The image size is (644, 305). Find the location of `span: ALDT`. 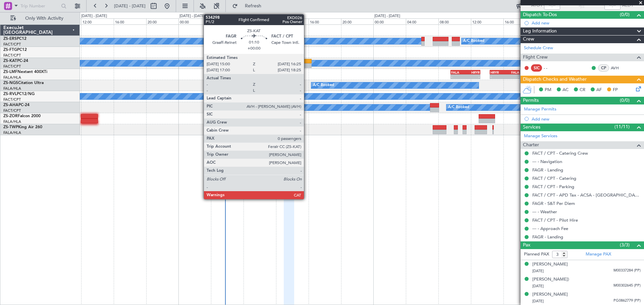

span: ALDT is located at coordinates (628, 6).